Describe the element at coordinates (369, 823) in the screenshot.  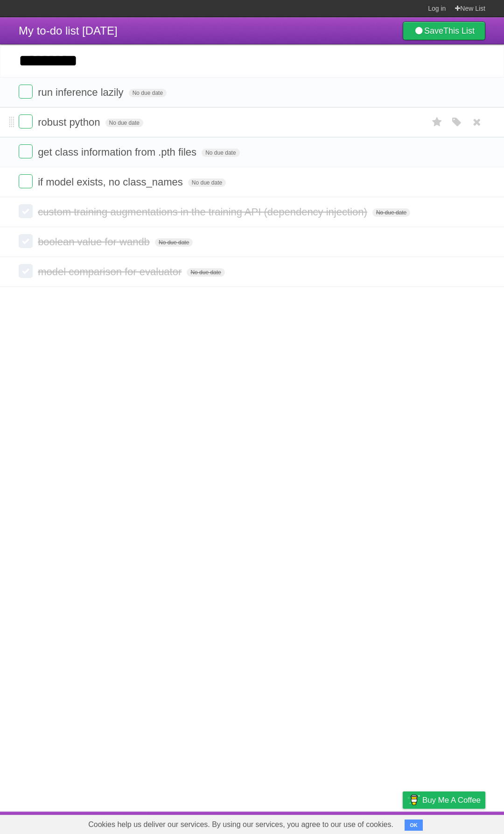
I see `a: Terms` at that location.